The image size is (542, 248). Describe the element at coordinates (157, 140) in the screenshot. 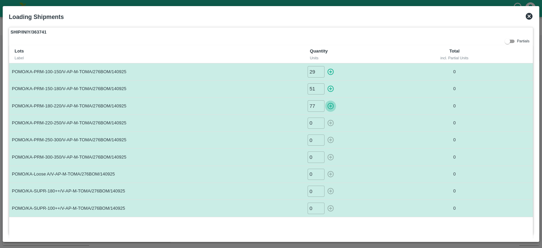

I see `td: POMO/KA-PRM-250-300/V-AP-M-TOMA/276BOM/140925` at that location.